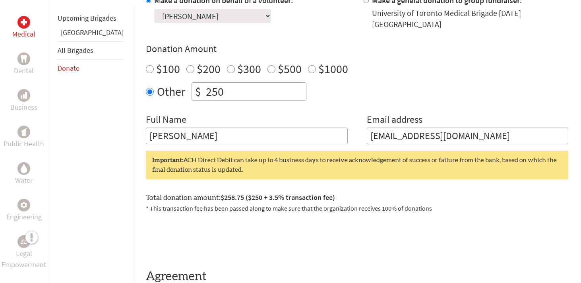 The width and height of the screenshot is (581, 283). What do you see at coordinates (24, 137) in the screenshot?
I see `a: Public HealthPublic Health` at bounding box center [24, 137].